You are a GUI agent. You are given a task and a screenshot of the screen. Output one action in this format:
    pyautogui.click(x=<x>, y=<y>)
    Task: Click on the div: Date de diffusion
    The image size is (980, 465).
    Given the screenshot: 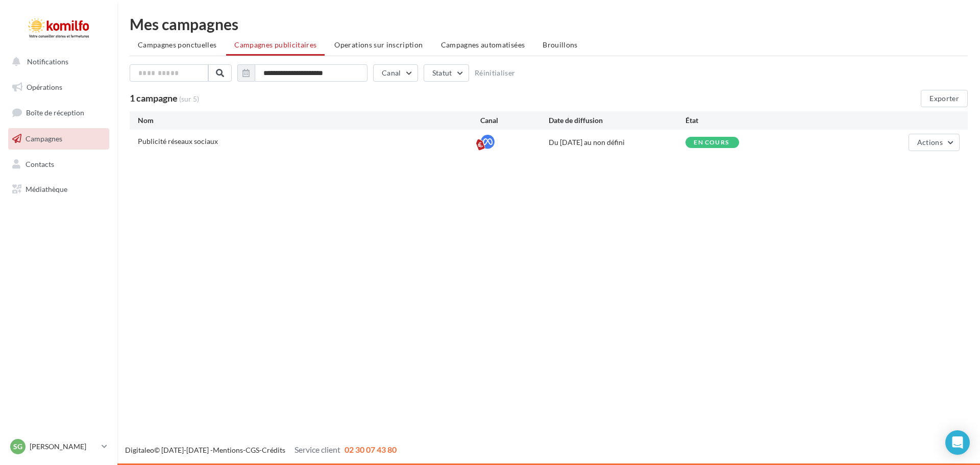 What is the action you would take?
    pyautogui.click(x=617, y=121)
    